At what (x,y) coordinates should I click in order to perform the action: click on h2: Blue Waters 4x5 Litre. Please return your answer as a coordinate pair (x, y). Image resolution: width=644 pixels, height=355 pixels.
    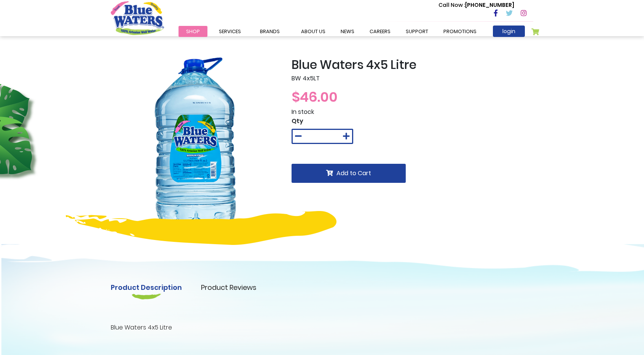
    Looking at the image, I should click on (413, 65).